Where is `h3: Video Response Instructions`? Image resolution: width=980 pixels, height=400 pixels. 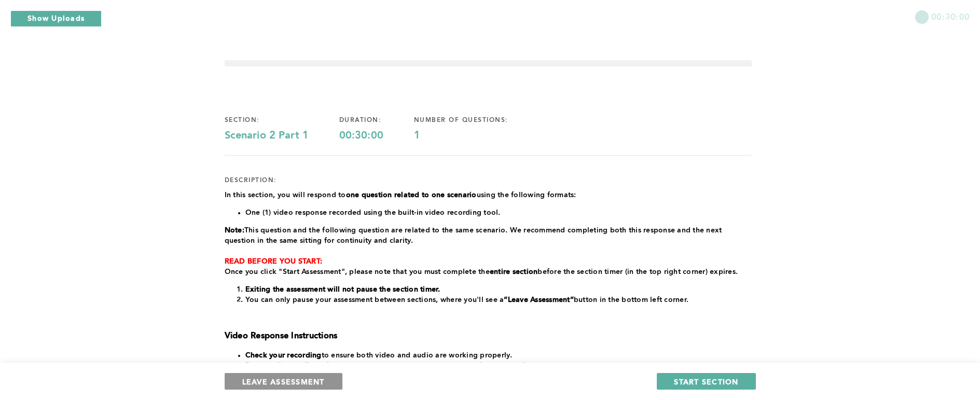 h3: Video Response Instructions is located at coordinates (488, 337).